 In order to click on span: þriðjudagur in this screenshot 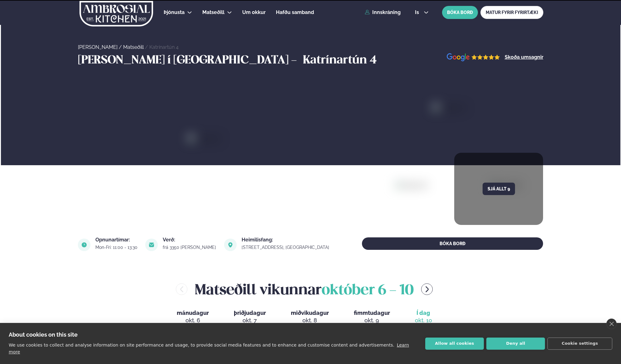, I will do `click(249, 313)`.